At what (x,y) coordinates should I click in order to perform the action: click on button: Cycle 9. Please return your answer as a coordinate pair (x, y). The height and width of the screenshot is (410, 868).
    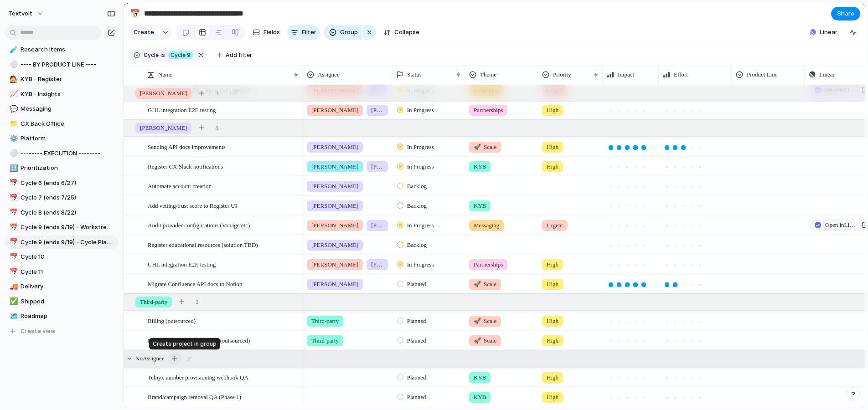
    Looking at the image, I should click on (181, 55).